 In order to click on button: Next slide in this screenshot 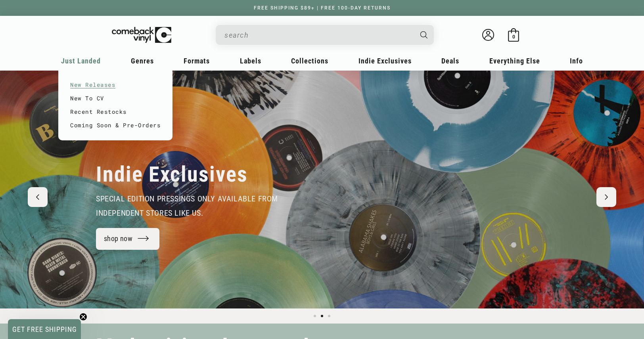, I will do `click(607, 197)`.